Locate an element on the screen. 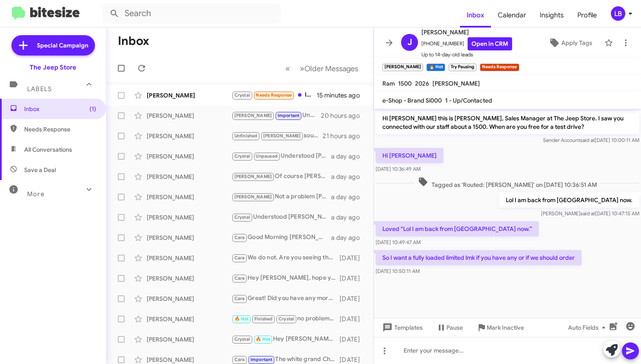  span: e-Shop - Brand Si000 is located at coordinates (412, 100).